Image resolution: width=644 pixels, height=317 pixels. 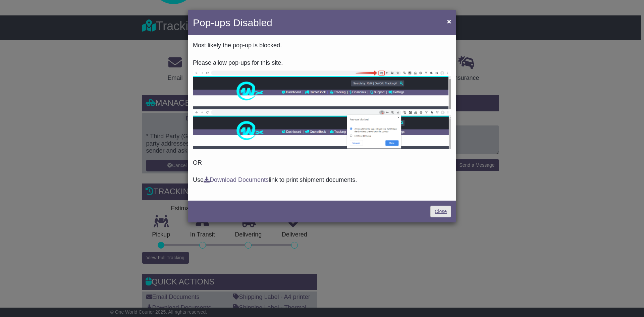 What do you see at coordinates (322, 90) in the screenshot?
I see `img: allow-popup-1.png` at bounding box center [322, 90].